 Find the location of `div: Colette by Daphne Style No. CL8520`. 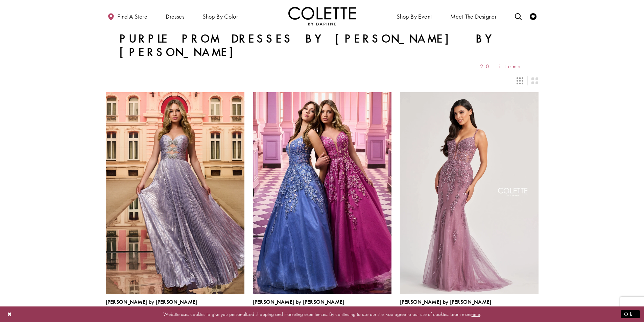

div: Colette by Daphne Style No. CL8520 is located at coordinates (151, 306).